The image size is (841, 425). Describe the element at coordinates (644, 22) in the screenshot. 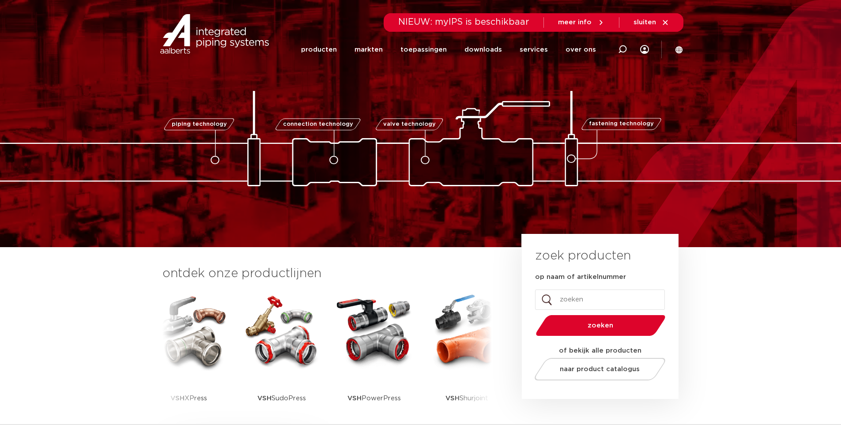

I see `span: sluiten` at that location.